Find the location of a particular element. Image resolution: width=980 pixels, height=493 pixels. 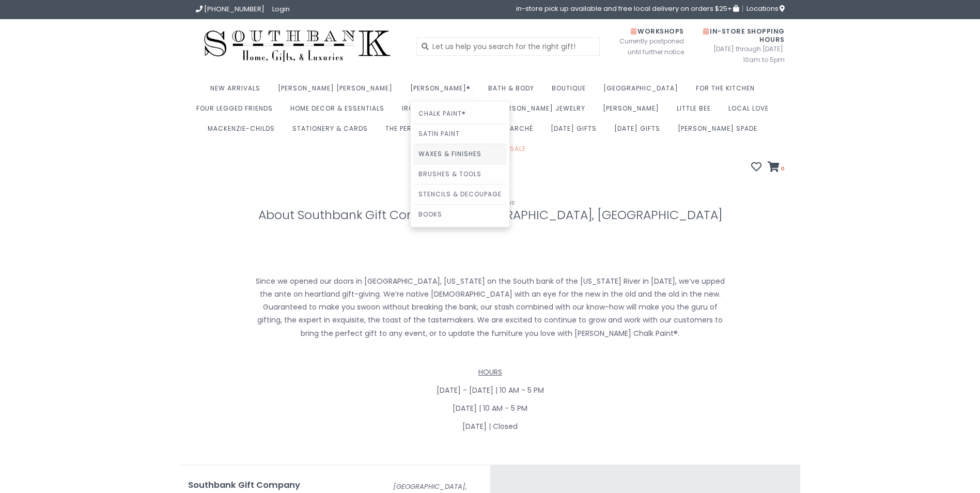

a: For the Kitchen is located at coordinates (728, 91).